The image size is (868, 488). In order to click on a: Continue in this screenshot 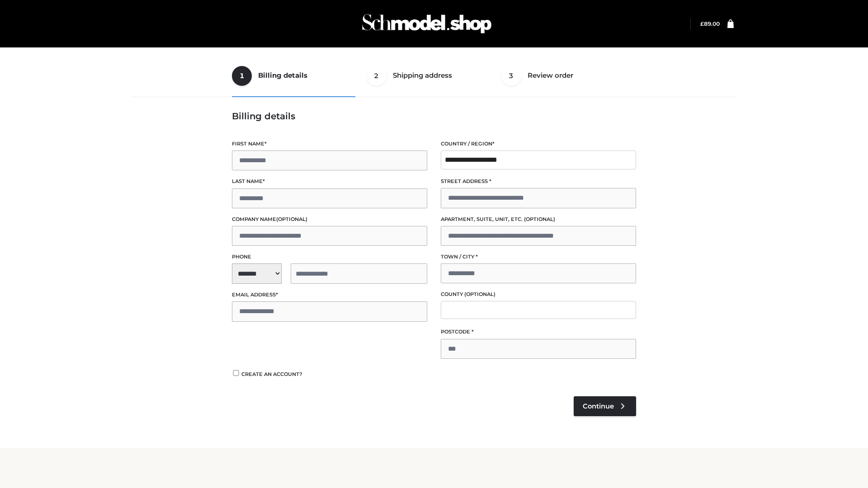, I will do `click(605, 406)`.